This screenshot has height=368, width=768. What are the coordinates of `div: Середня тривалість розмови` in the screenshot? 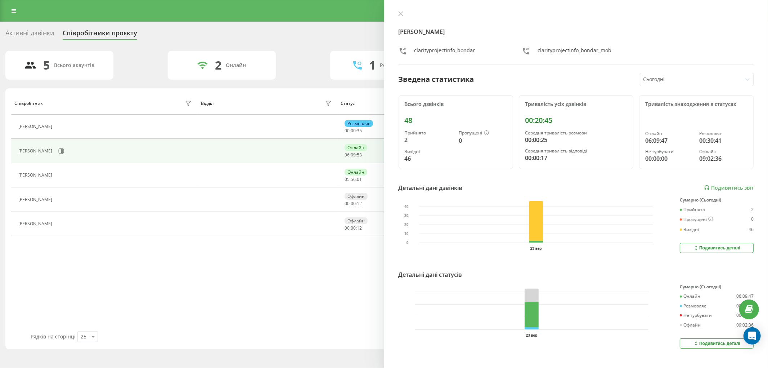 It's located at (576, 133).